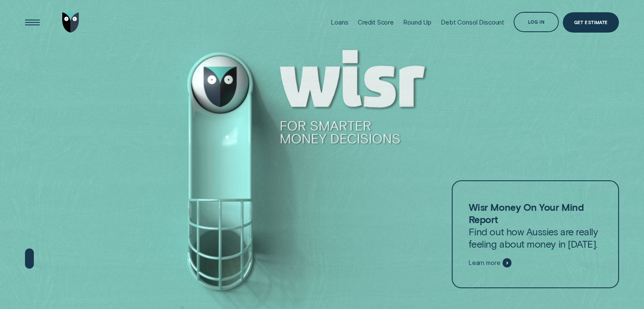 This screenshot has width=644, height=309. Describe the element at coordinates (417, 22) in the screenshot. I see `div: Round Up` at that location.